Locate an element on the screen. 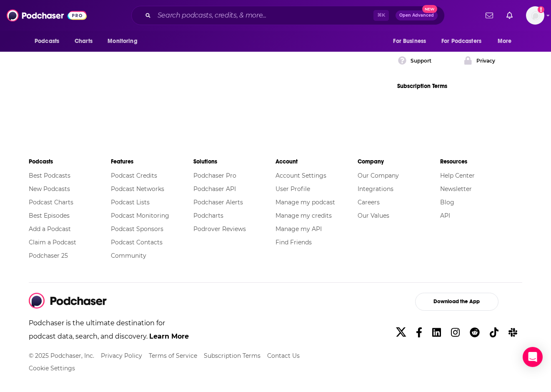  button: Cookie Settings is located at coordinates (52, 368).